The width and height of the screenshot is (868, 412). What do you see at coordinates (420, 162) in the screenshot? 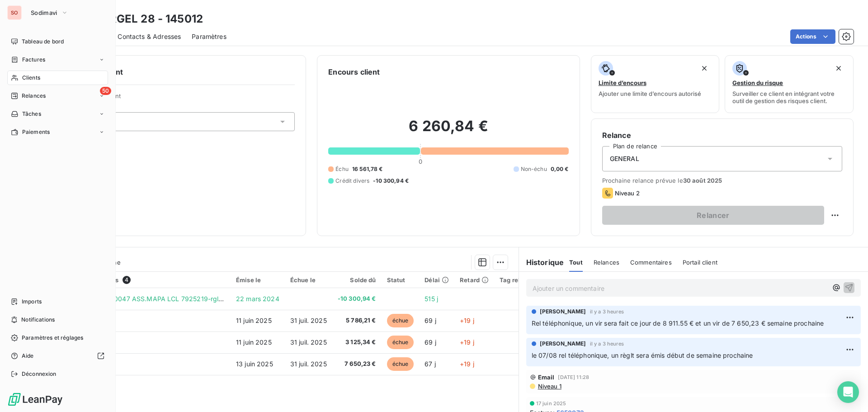
I see `span: 0` at bounding box center [420, 162].